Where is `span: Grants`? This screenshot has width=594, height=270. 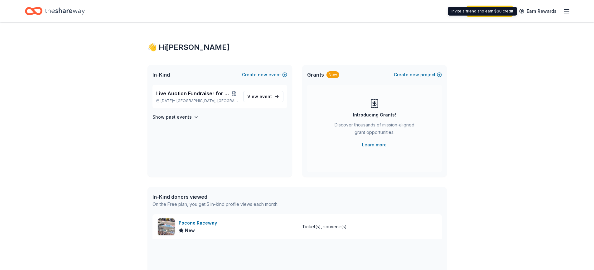 span: Grants is located at coordinates (316, 75).